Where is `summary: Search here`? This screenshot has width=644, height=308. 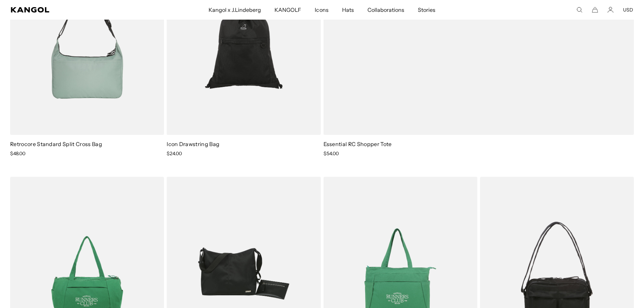 summary: Search here is located at coordinates (579, 10).